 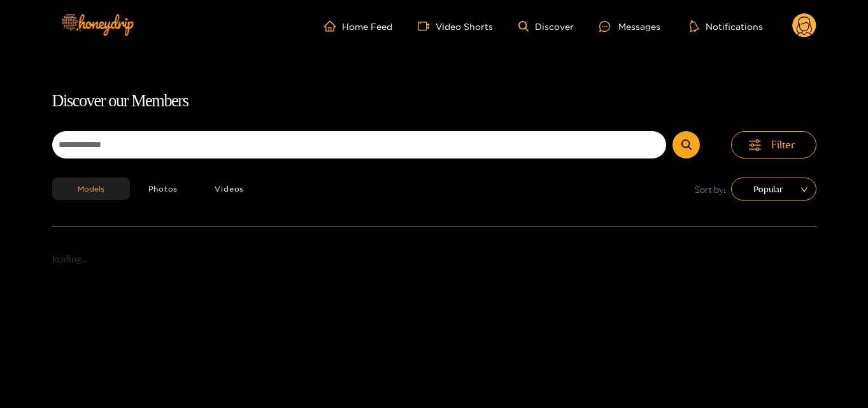 What do you see at coordinates (333, 26) in the screenshot?
I see `span: home` at bounding box center [333, 26].